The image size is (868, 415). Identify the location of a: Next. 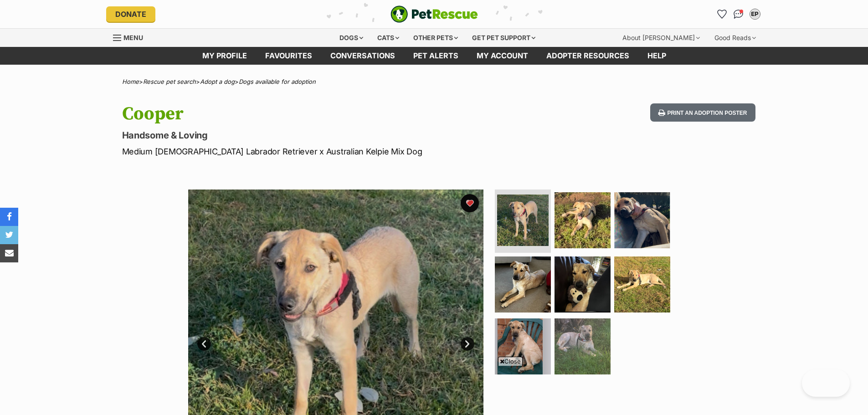
(468, 344).